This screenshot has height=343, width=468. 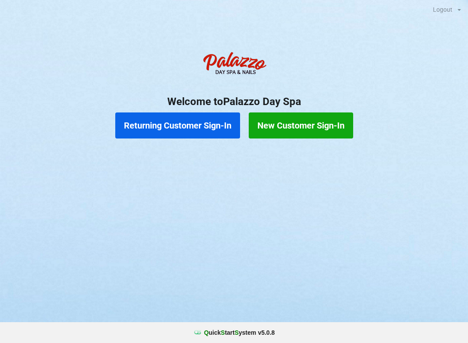 I want to click on b: uick tart ystem v 5.0.8, so click(x=239, y=332).